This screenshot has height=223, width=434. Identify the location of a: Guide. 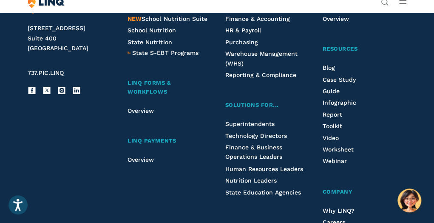
(331, 91).